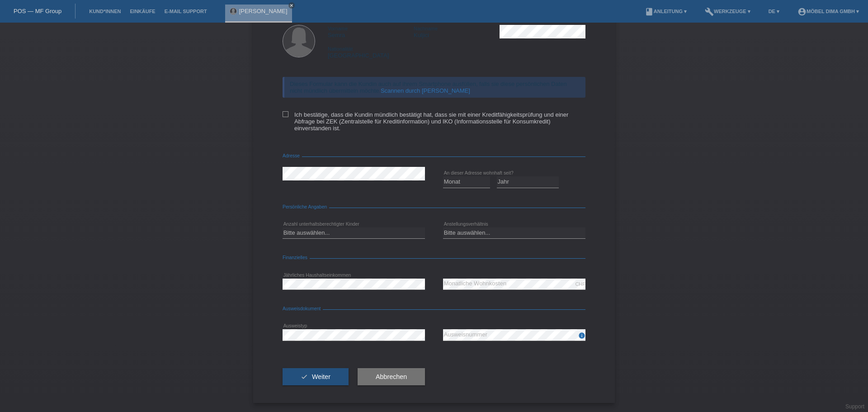 This screenshot has width=868, height=412. I want to click on div: Semra, so click(371, 32).